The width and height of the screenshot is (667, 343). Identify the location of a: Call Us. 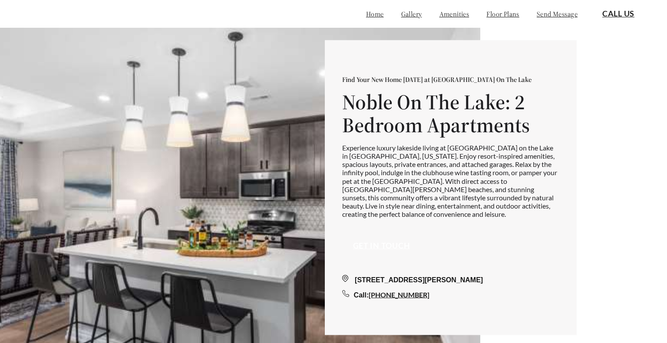
(618, 14).